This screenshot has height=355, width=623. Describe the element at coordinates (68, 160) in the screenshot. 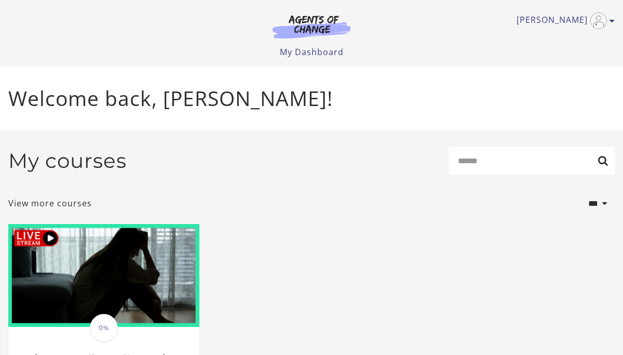

I see `h2: My courses` at that location.